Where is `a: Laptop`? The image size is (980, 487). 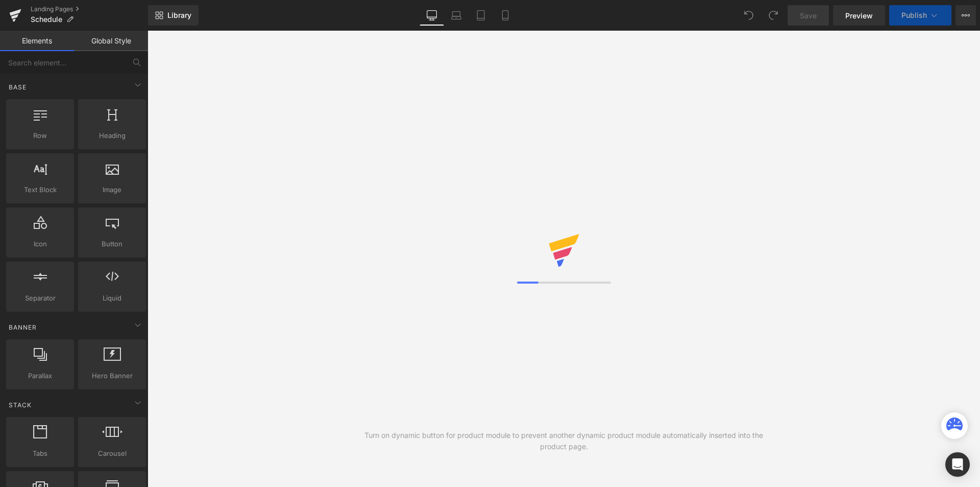
a: Laptop is located at coordinates (457, 15).